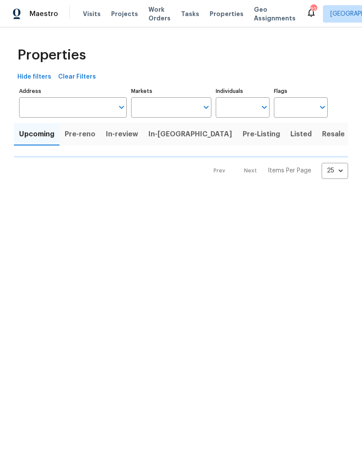  What do you see at coordinates (44, 14) in the screenshot?
I see `span: Maestro` at bounding box center [44, 14].